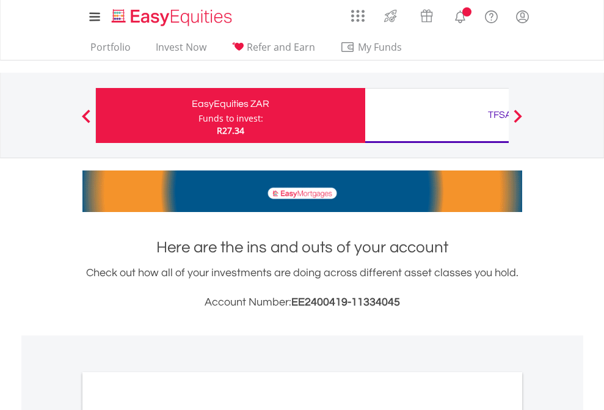 This screenshot has height=410, width=604. I want to click on div: Funds to invest:, so click(231, 119).